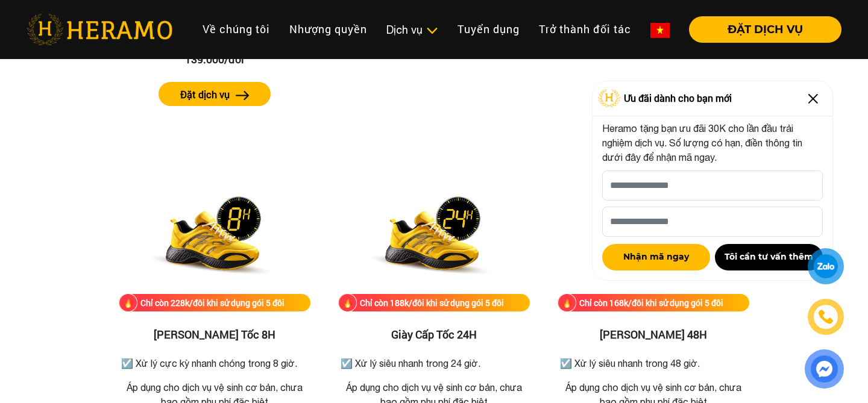 The height and width of the screenshot is (403, 868). I want to click on img: Logo, so click(609, 98).